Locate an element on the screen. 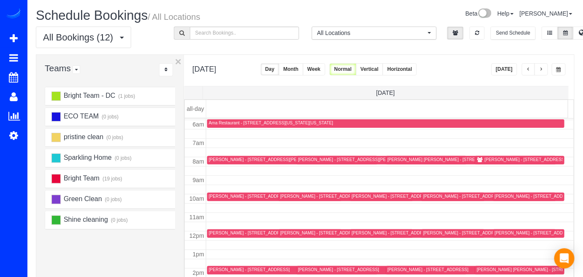 The height and width of the screenshot is (277, 583). span: Bright Team is located at coordinates (81, 178).